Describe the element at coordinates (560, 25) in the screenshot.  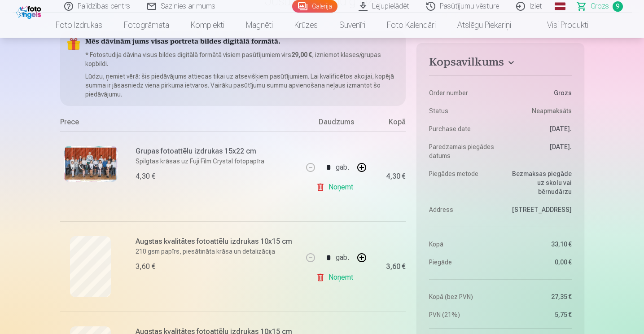
I see `a: Visi produkti` at that location.